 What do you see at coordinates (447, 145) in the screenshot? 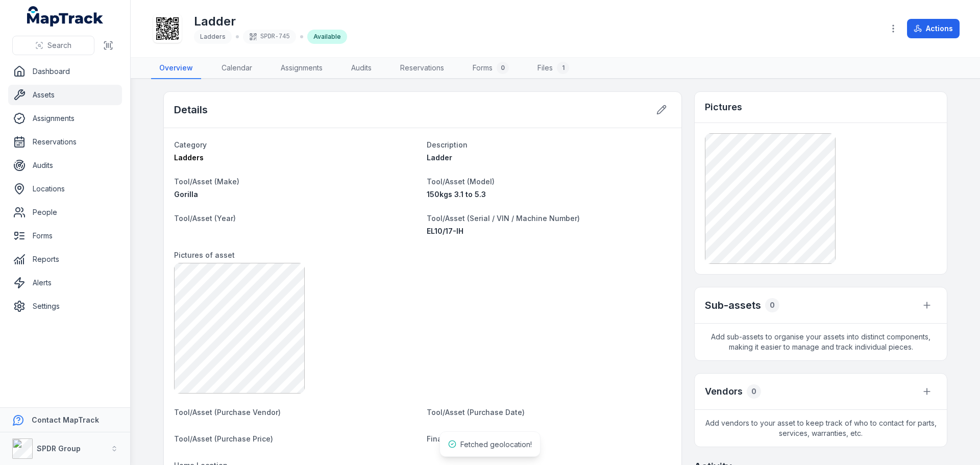
I see `span: Description` at bounding box center [447, 145].